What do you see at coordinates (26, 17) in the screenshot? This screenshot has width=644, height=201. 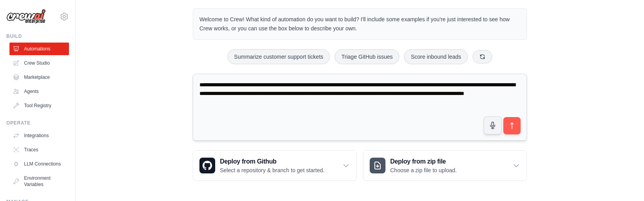 I see `img: Logo` at bounding box center [26, 17].